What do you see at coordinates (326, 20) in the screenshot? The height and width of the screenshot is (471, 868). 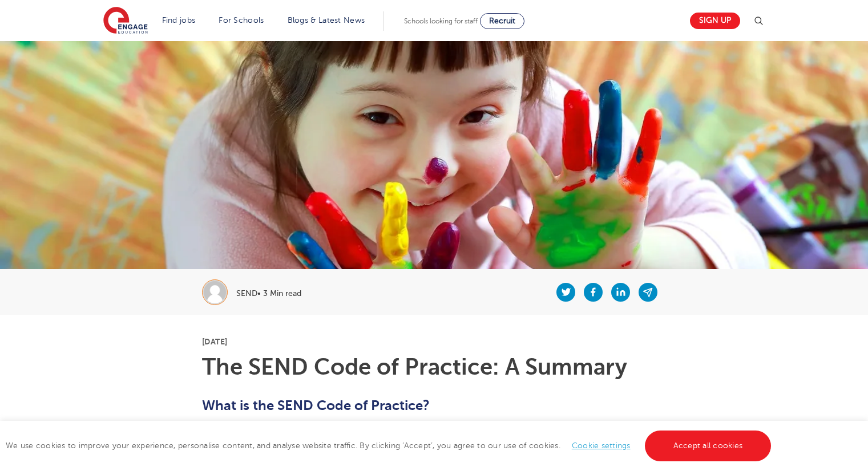 I see `a: Blogs & Latest News` at bounding box center [326, 20].